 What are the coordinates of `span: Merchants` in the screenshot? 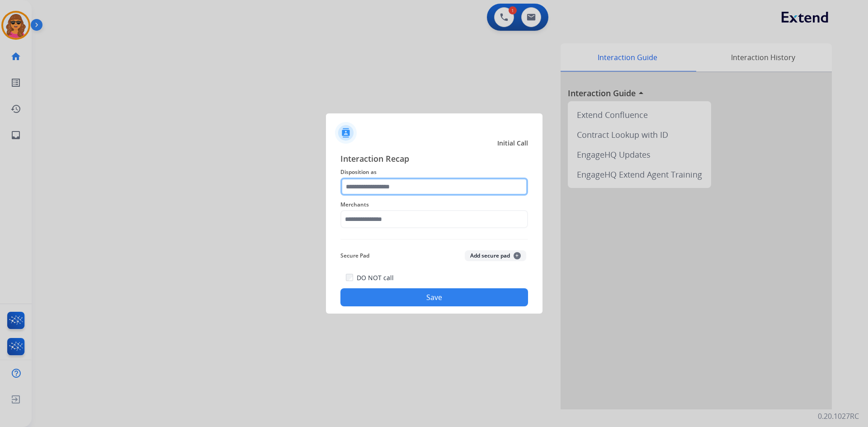 It's located at (434, 205).